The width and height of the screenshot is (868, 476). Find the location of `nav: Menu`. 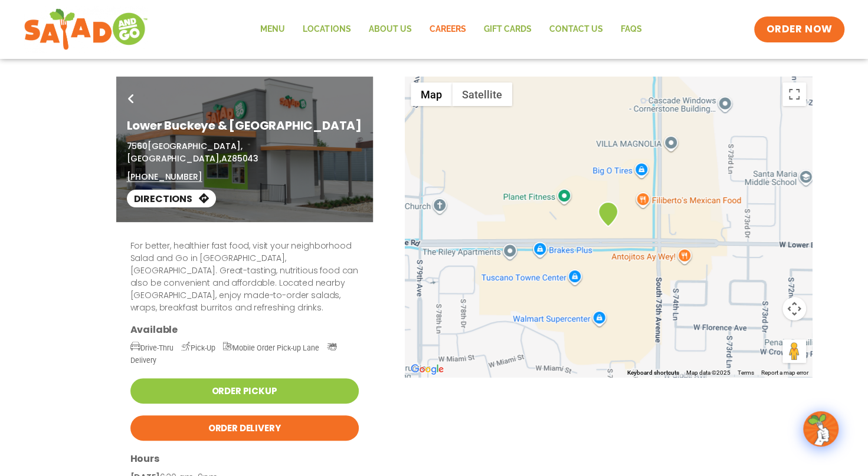

nav: Menu is located at coordinates (451, 30).